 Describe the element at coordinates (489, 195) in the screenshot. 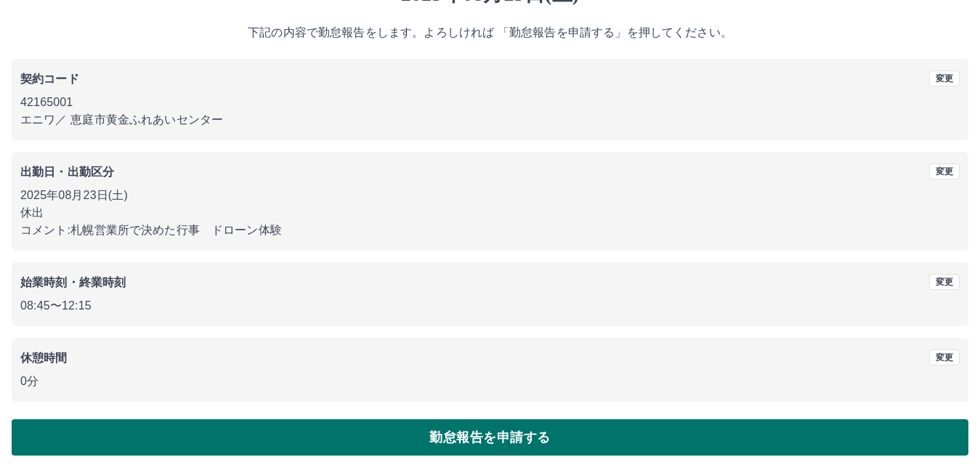

I see `p: 2025年08月23日(土)` at that location.